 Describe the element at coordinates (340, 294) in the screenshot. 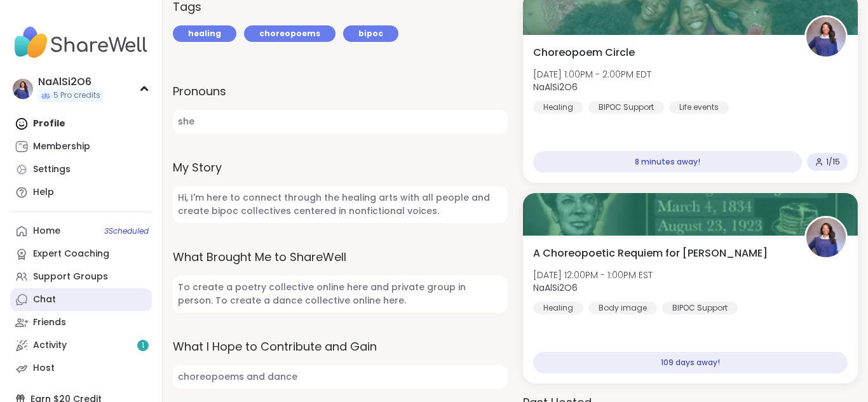

I see `span: To create a poetry collective online here and private group in person. To create a dance collecti...` at that location.